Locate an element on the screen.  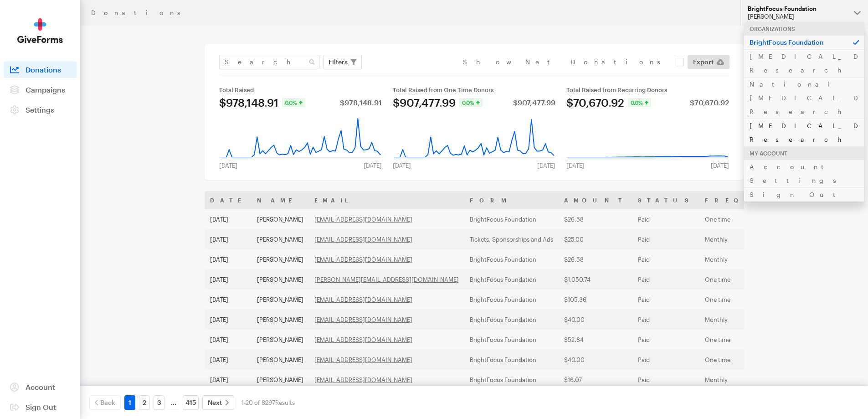
div: Organizations is located at coordinates (804, 29).